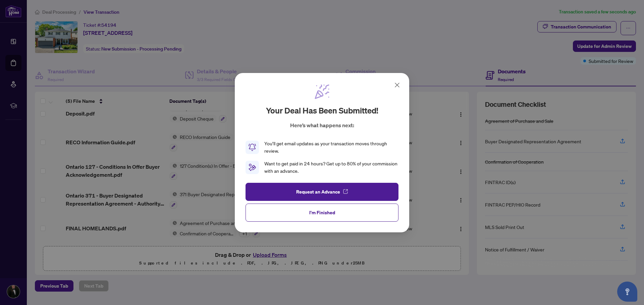 The image size is (644, 305). I want to click on a: Request an Advance, so click(322, 191).